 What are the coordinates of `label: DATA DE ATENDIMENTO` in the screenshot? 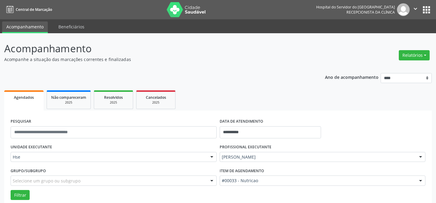 It's located at (241, 122).